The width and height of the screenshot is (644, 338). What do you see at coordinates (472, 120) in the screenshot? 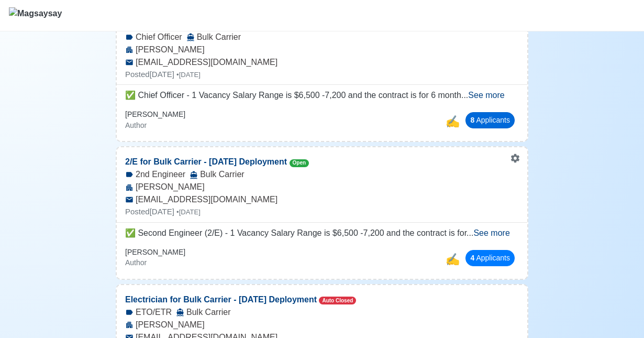
I see `span: 8` at bounding box center [472, 120].